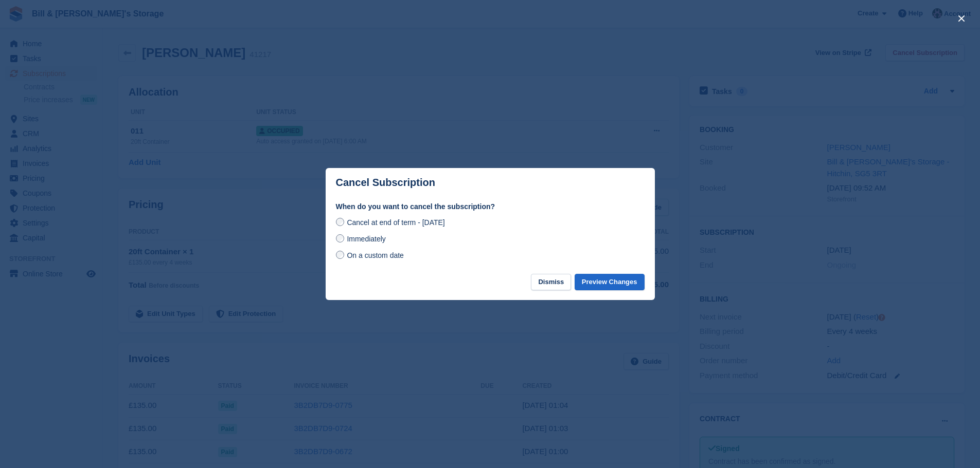 The image size is (980, 468). I want to click on label: When do you want to cancel the subscription?, so click(490, 207).